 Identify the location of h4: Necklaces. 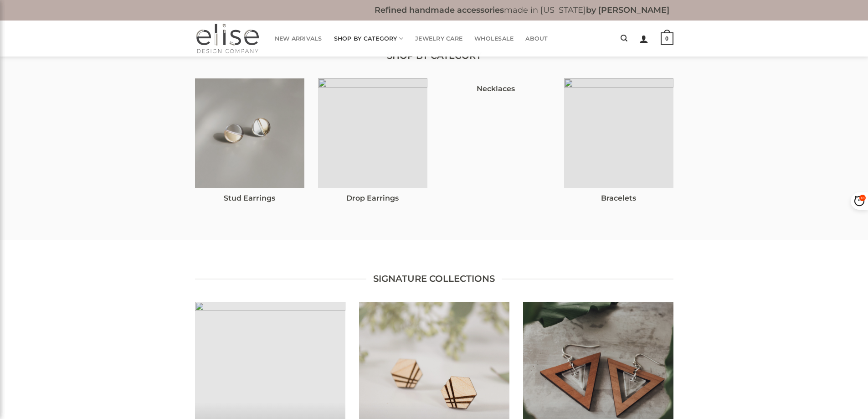
(496, 88).